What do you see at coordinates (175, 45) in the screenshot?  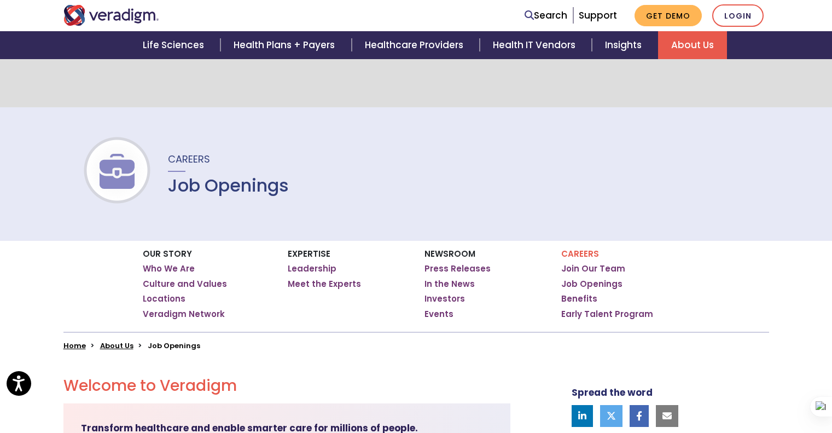 I see `a: Life Sciences` at bounding box center [175, 45].